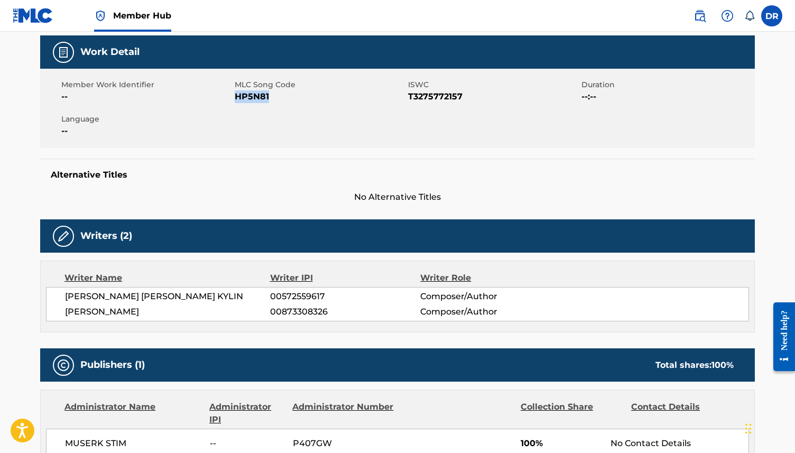 Image resolution: width=795 pixels, height=453 pixels. What do you see at coordinates (113, 365) in the screenshot?
I see `h5: Publishers (1)` at bounding box center [113, 365].